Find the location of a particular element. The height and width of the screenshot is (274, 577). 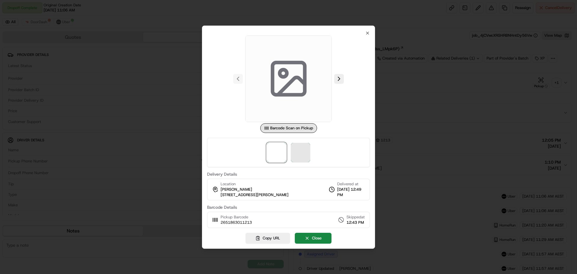

span: 12:43 PM is located at coordinates (355, 222).